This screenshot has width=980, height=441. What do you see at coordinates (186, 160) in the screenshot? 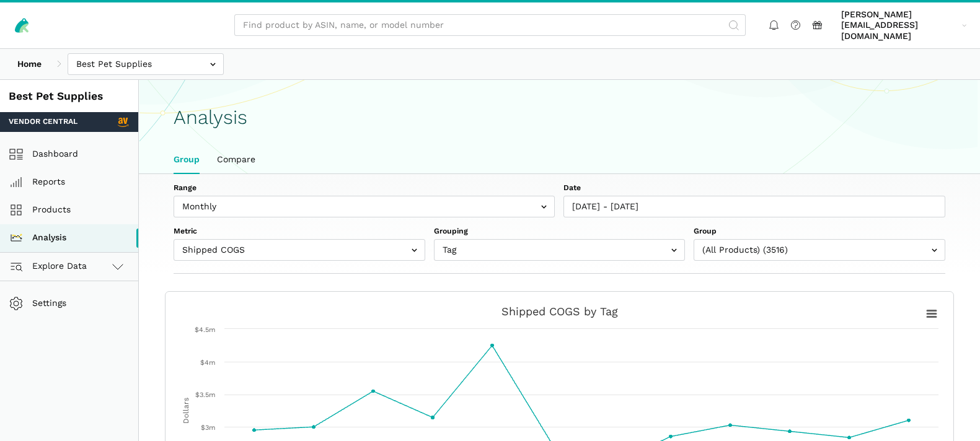
I see `a: Group` at bounding box center [186, 160].